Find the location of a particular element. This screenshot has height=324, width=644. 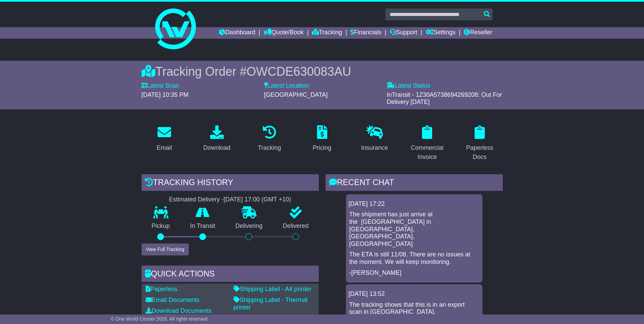

p: Pickup is located at coordinates (161, 226).